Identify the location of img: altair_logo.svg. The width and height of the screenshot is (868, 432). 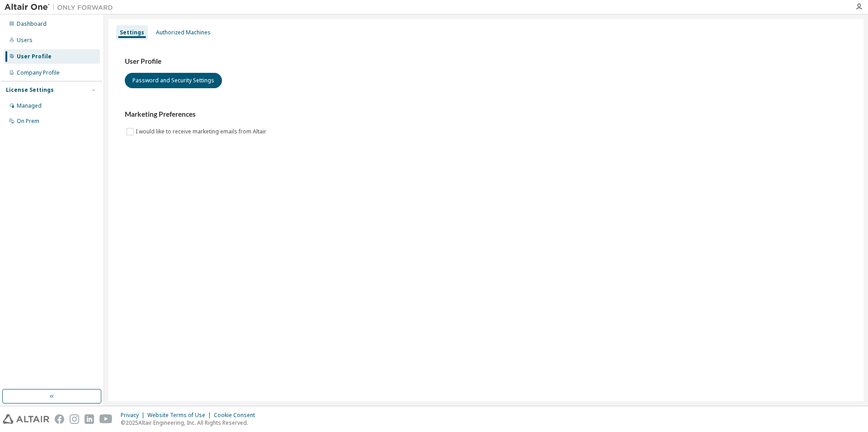
(26, 419).